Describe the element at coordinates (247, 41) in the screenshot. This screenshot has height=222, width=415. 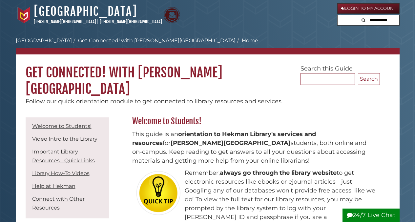
I see `li: Home` at that location.